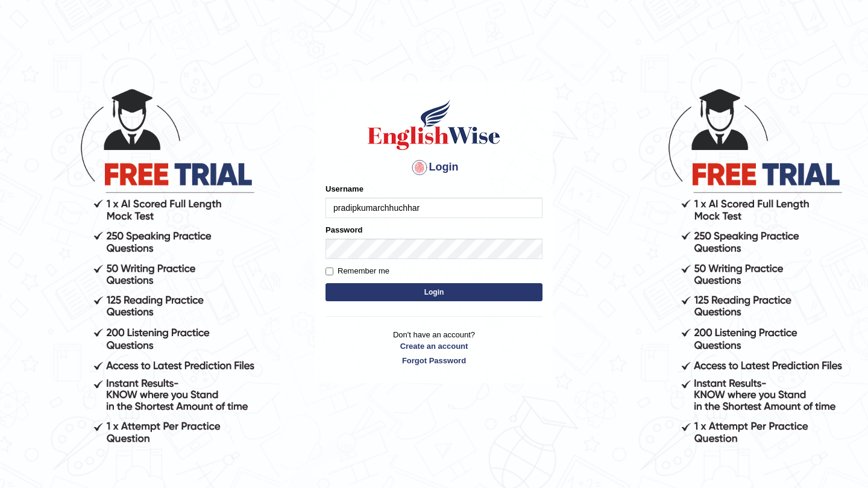  I want to click on h4: Login, so click(434, 168).